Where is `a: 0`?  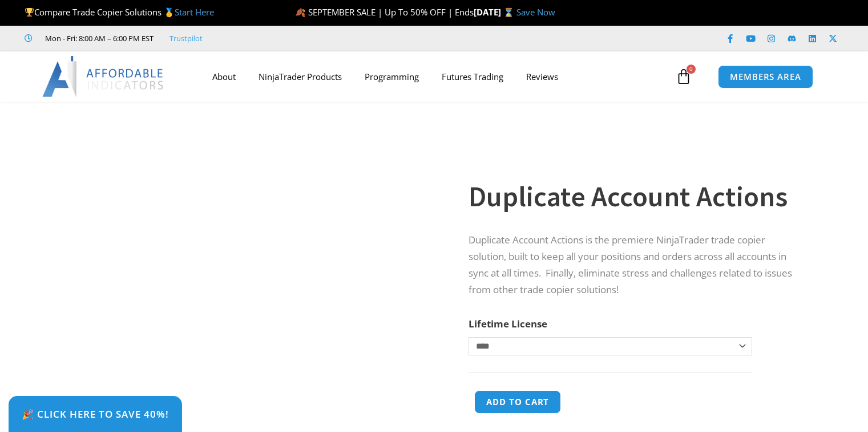 a: 0 is located at coordinates (684, 76).